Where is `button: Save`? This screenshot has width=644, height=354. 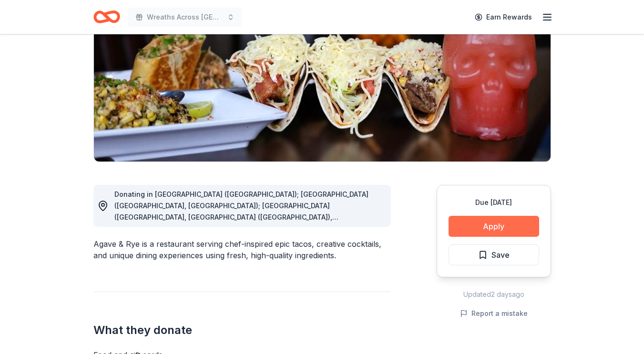
button: Save is located at coordinates (494, 255).